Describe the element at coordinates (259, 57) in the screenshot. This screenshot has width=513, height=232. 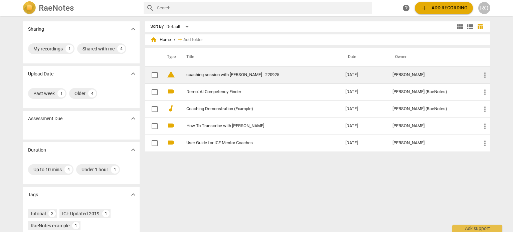
I see `th: Title` at that location.